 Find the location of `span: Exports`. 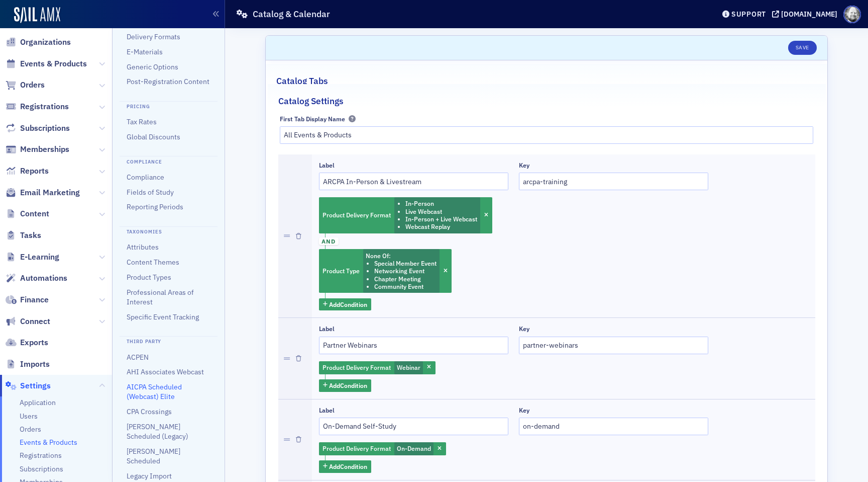

span: Exports is located at coordinates (34, 343).